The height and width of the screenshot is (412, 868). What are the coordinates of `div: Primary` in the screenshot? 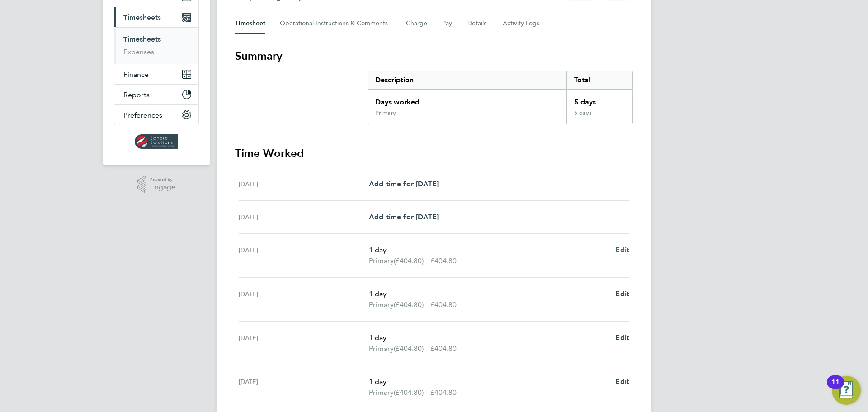 It's located at (385, 113).